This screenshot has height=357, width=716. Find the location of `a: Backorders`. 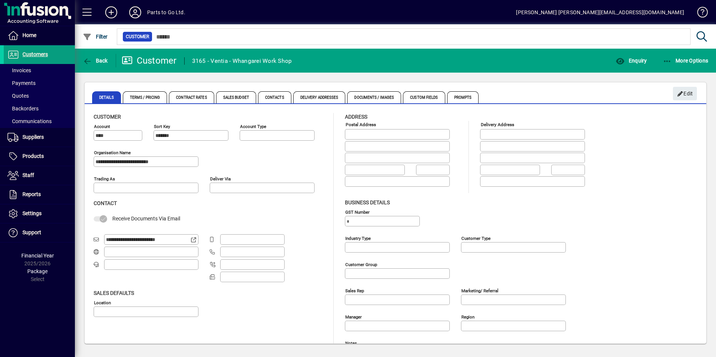

a: Backorders is located at coordinates (39, 109).